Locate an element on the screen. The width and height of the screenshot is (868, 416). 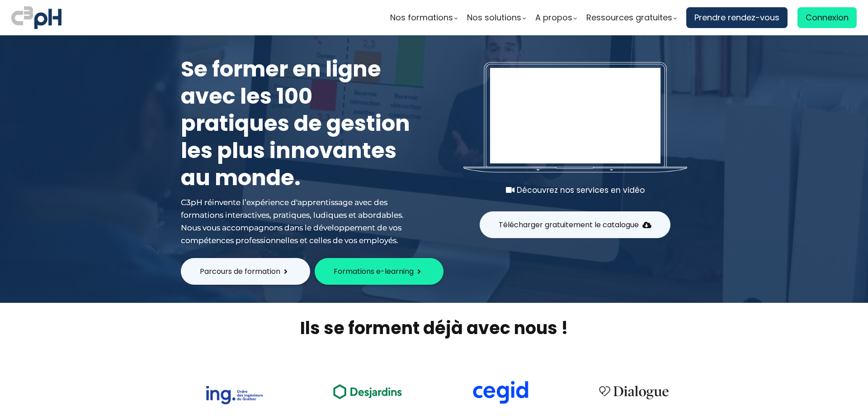
img: ea49a208ccc4d6e7deb170dc1c457f3b.png is located at coordinates (368, 391).